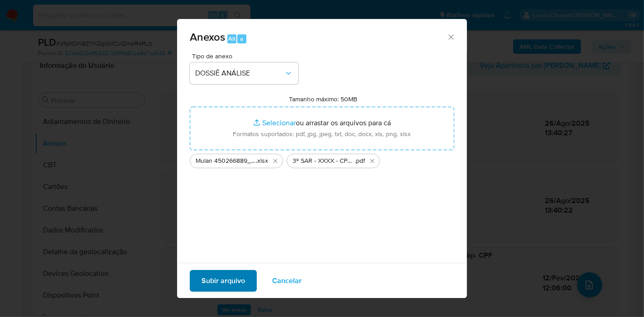 The height and width of the screenshot is (317, 644). I want to click on button: DOSSIÊ ANÁLISE, so click(244, 73).